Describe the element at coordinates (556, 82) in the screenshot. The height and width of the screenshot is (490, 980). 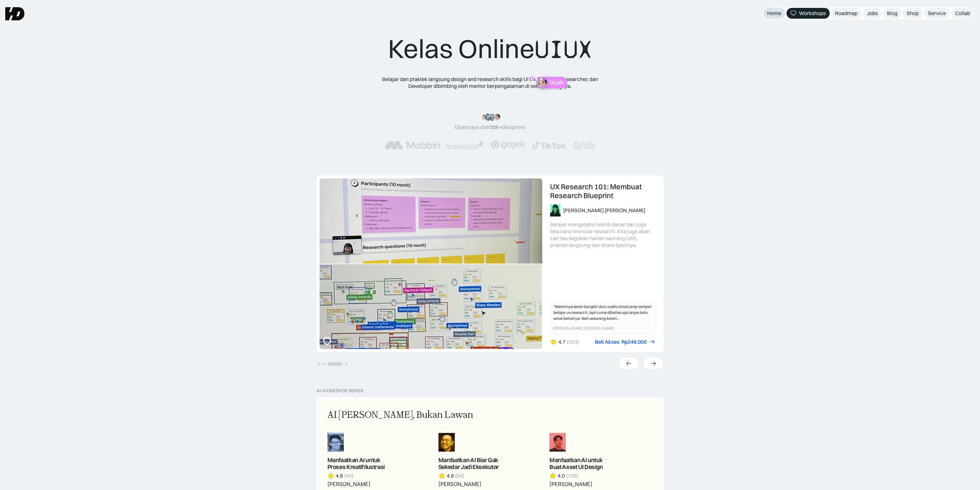
I see `p: Diyah` at that location.